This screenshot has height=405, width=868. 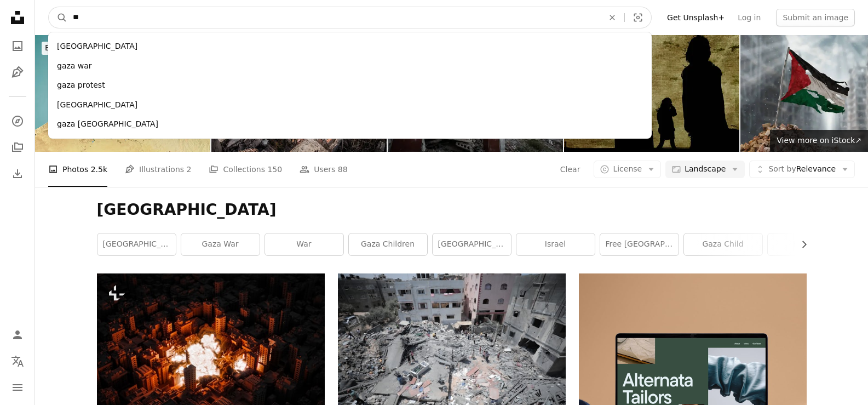 I want to click on a: Get Unsplash+, so click(x=695, y=18).